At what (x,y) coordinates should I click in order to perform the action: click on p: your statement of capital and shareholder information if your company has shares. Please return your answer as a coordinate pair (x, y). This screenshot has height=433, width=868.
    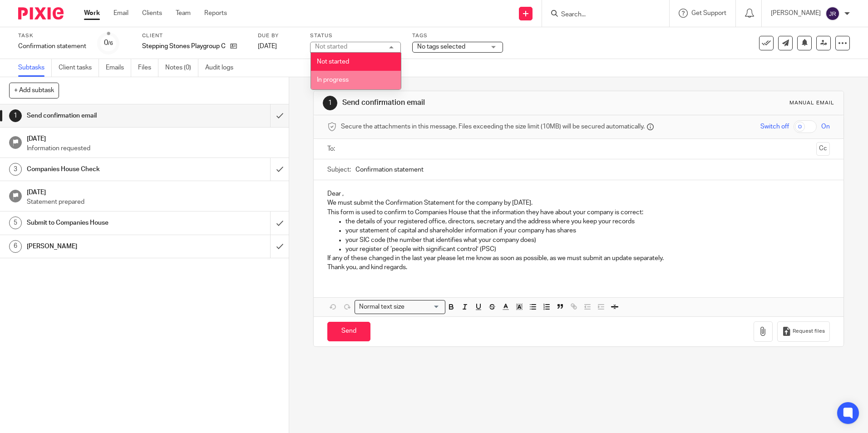
    Looking at the image, I should click on (588, 230).